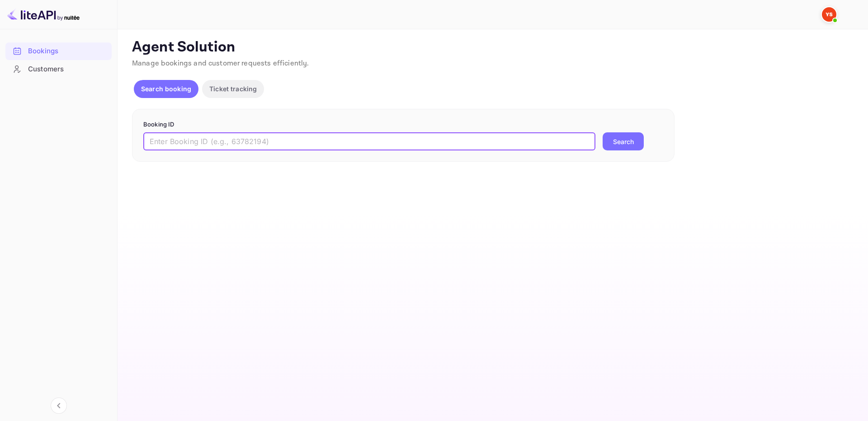 The height and width of the screenshot is (421, 868). I want to click on img: LiteAPI logo, so click(43, 14).